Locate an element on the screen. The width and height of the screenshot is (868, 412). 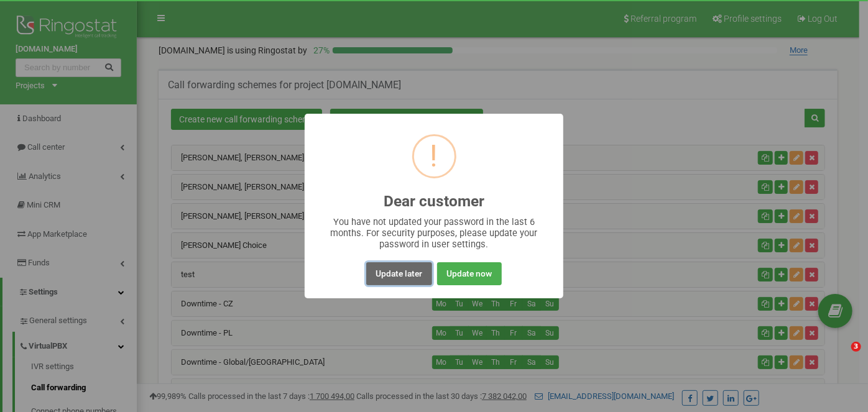
h2: Dear customer is located at coordinates (434, 201).